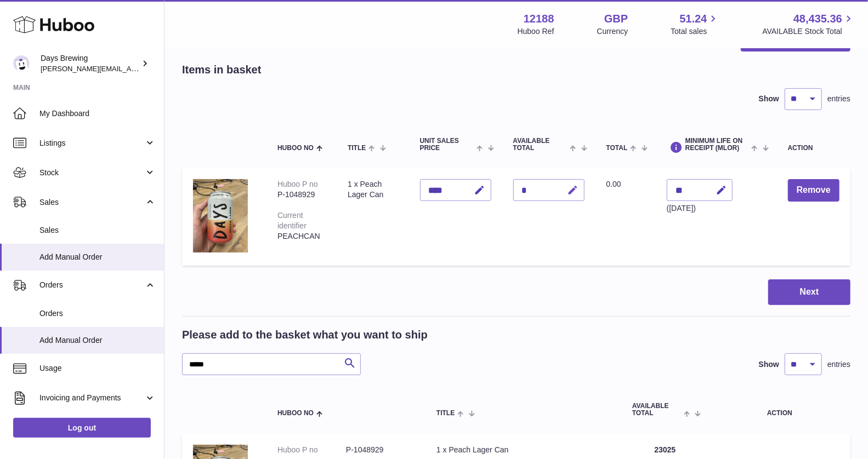 The width and height of the screenshot is (868, 459). Describe the element at coordinates (695, 31) in the screenshot. I see `span: Total sales` at that location.